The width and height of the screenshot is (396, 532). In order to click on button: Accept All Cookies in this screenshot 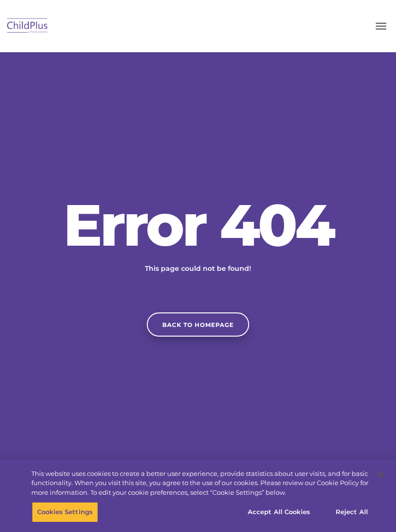, I will do `click(279, 512)`.